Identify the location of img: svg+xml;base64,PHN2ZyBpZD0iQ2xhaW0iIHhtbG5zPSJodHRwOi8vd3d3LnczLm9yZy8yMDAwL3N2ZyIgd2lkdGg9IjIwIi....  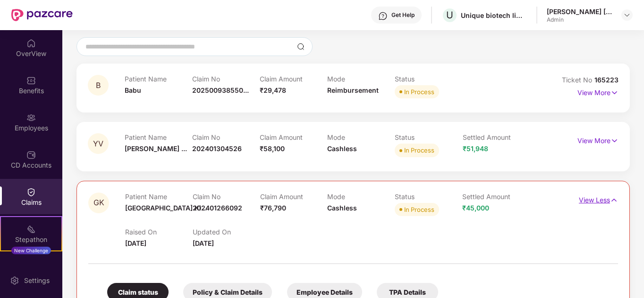
(32, 193).